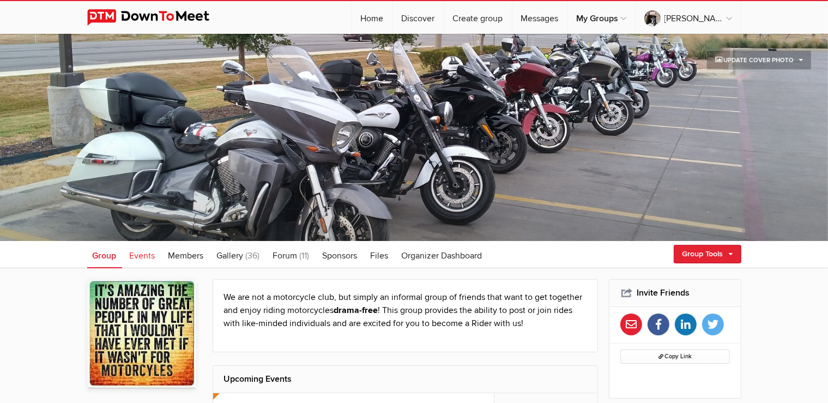 The image size is (828, 403). Describe the element at coordinates (230, 256) in the screenshot. I see `span: Gallery` at that location.